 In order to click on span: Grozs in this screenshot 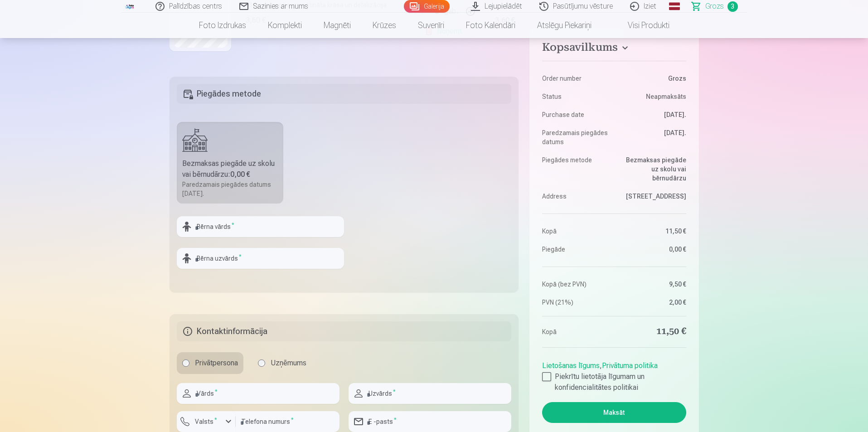, I will do `click(715, 6)`.